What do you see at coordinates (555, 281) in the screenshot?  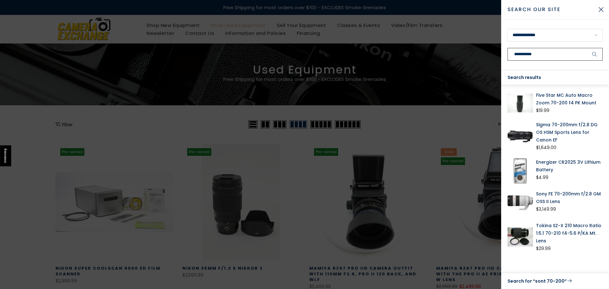 I see `a: Search for “sont 70-200”` at bounding box center [555, 281].